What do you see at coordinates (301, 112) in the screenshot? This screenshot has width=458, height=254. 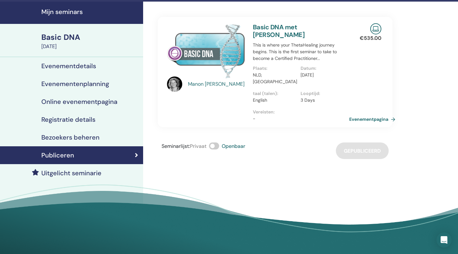 I see `p: Vereisten :` at bounding box center [301, 112].